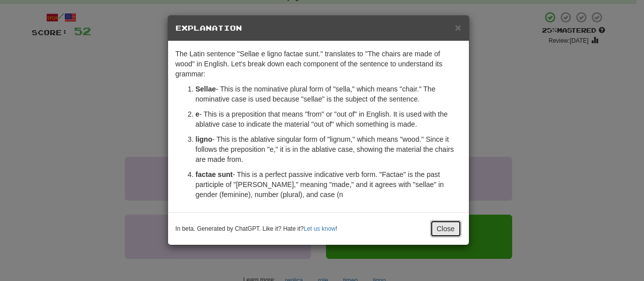 This screenshot has width=644, height=281. Describe the element at coordinates (329, 120) in the screenshot. I see `p: - This is a preposition that means "from" or "out of" in English. It is used with the ablative ca...` at that location.